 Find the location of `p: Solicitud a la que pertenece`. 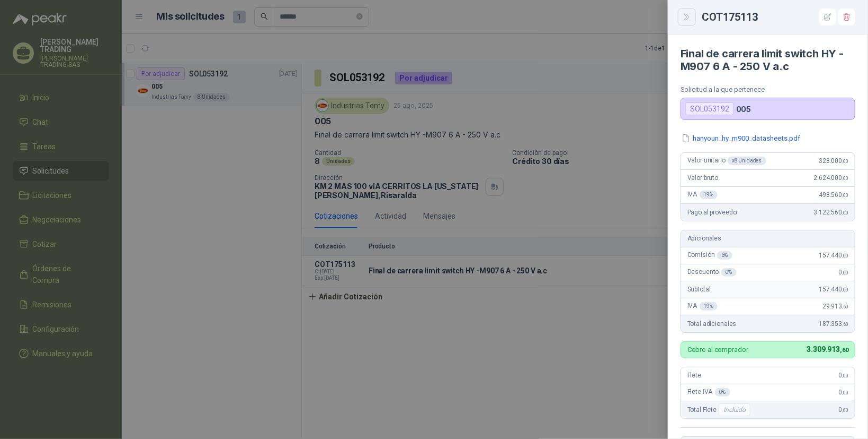

p: Solicitud a la que pertenece is located at coordinates (768, 89).